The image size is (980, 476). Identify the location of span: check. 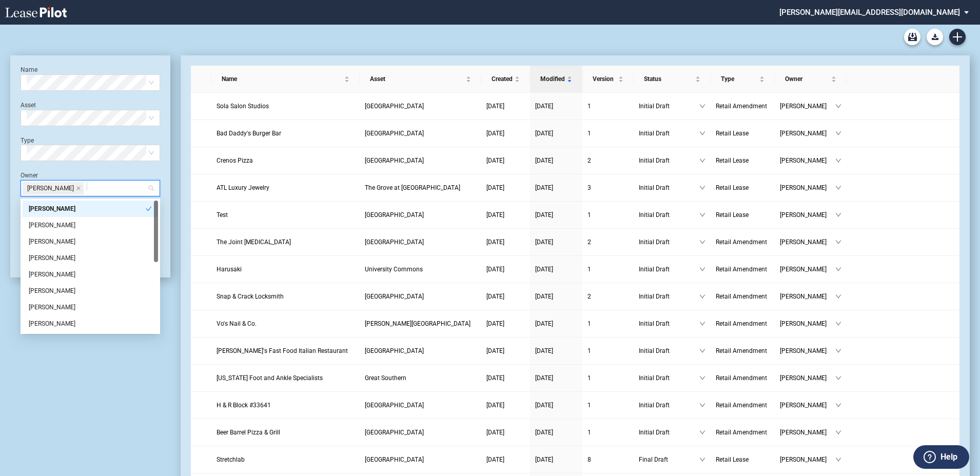
(149, 209).